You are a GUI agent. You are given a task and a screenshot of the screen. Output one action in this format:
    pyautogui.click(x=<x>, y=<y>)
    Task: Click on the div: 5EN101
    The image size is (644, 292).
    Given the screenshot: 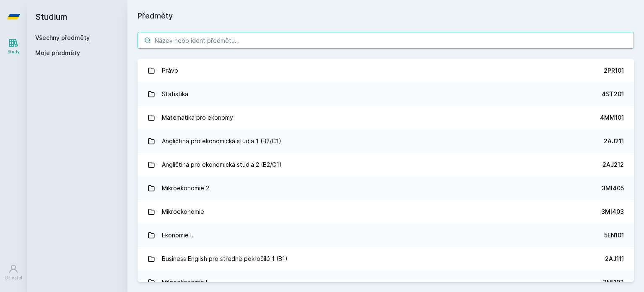 What is the action you would take?
    pyautogui.click(x=614, y=235)
    